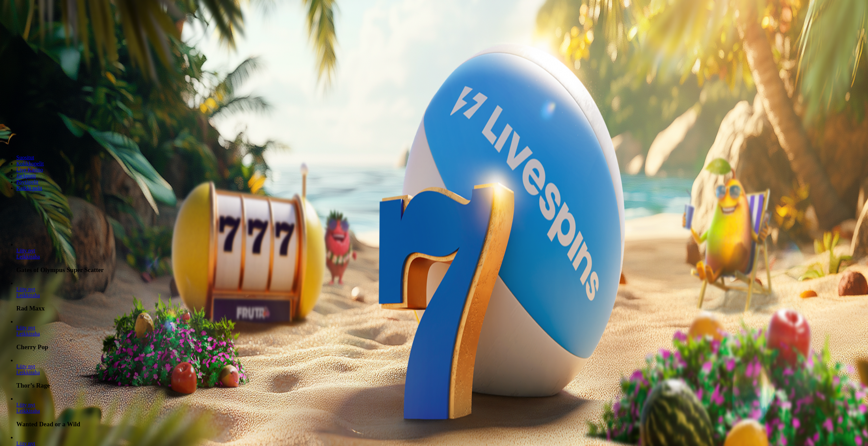 This screenshot has width=868, height=446. I want to click on nav: Lobby, so click(434, 167).